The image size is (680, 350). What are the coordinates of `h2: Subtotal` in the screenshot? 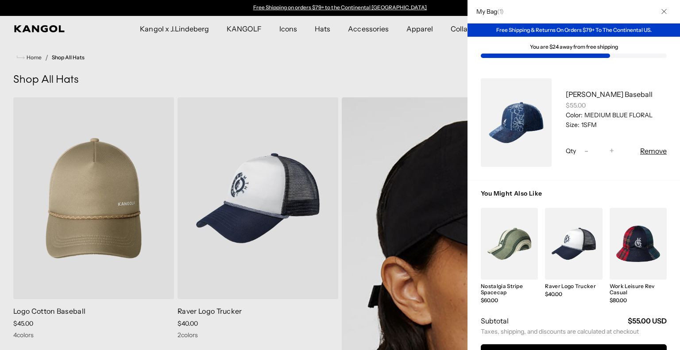 It's located at (494, 321).